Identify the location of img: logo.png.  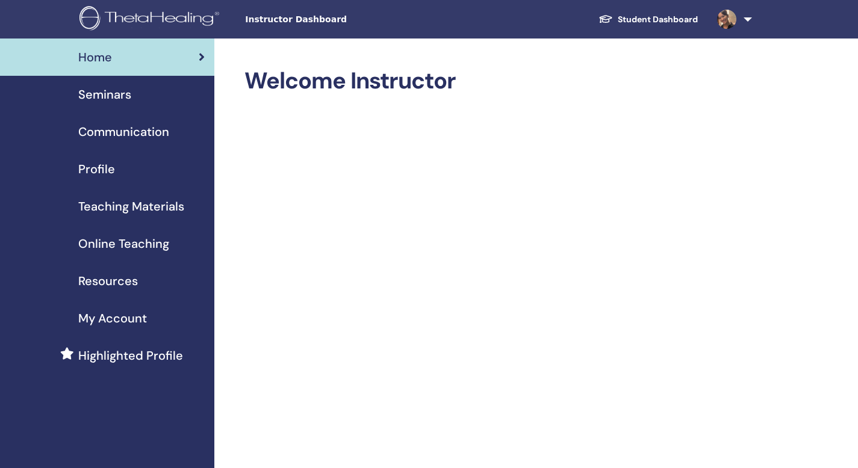
(151, 19).